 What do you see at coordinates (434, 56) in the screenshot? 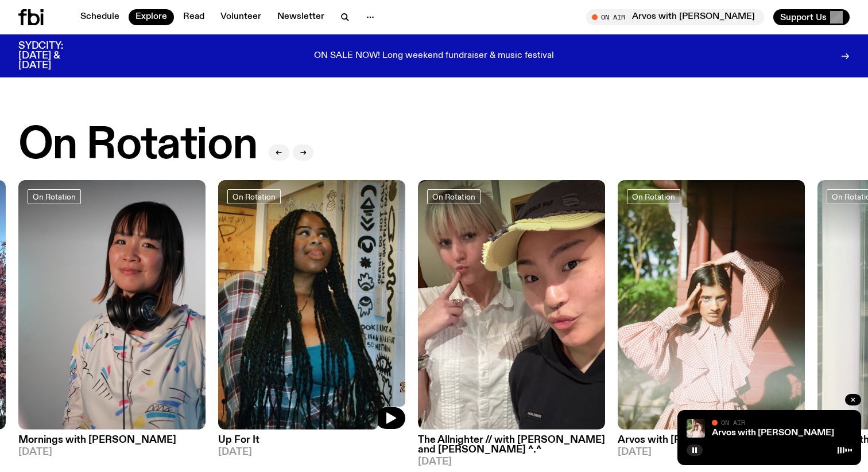
I see `p: ON SALE NOW! Long weekend fundraiser & music festival` at bounding box center [434, 56].